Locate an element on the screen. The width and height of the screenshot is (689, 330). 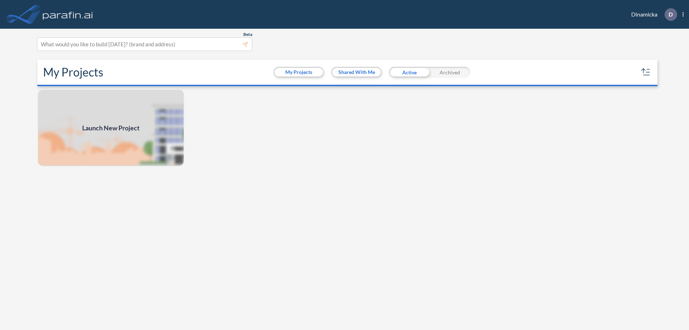
img: add is located at coordinates (111, 128).